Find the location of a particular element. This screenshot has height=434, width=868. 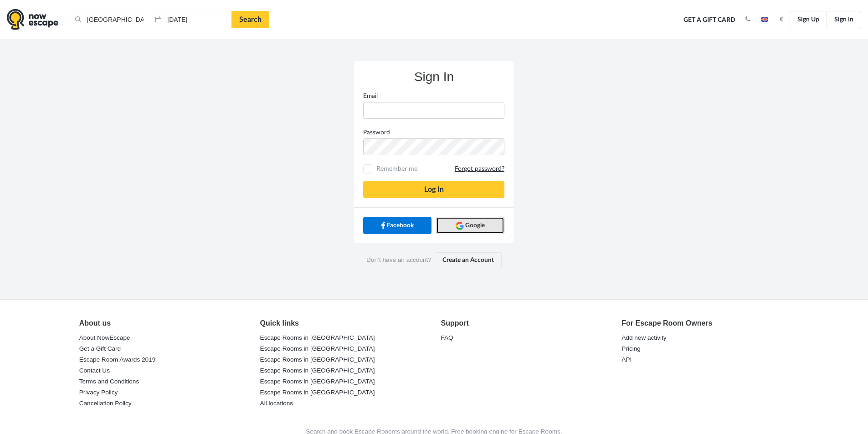

a: Sign Up is located at coordinates (808, 20).